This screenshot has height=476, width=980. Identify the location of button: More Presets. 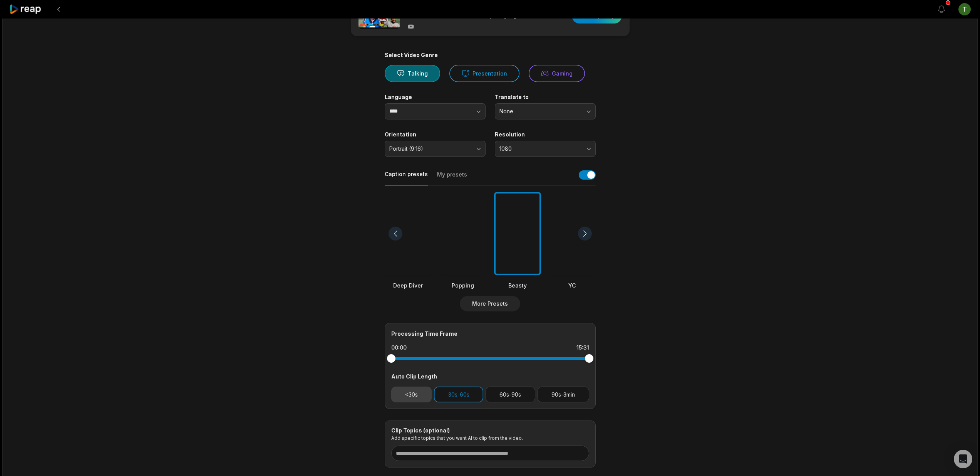
(490, 304).